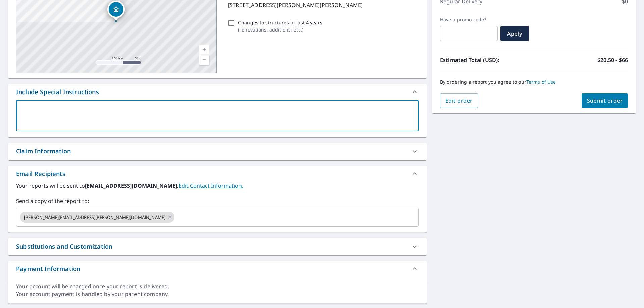  What do you see at coordinates (487, 60) in the screenshot?
I see `p: Estimated Total (USD):` at bounding box center [487, 60].